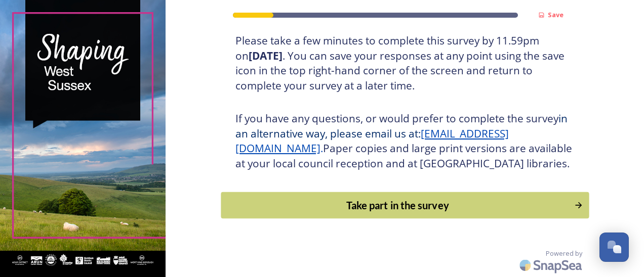  What do you see at coordinates (405, 63) in the screenshot?
I see `h3: Please take a few minutes to complete this survey by 11.59pm on . You can save your responses at ...` at bounding box center [405, 63].